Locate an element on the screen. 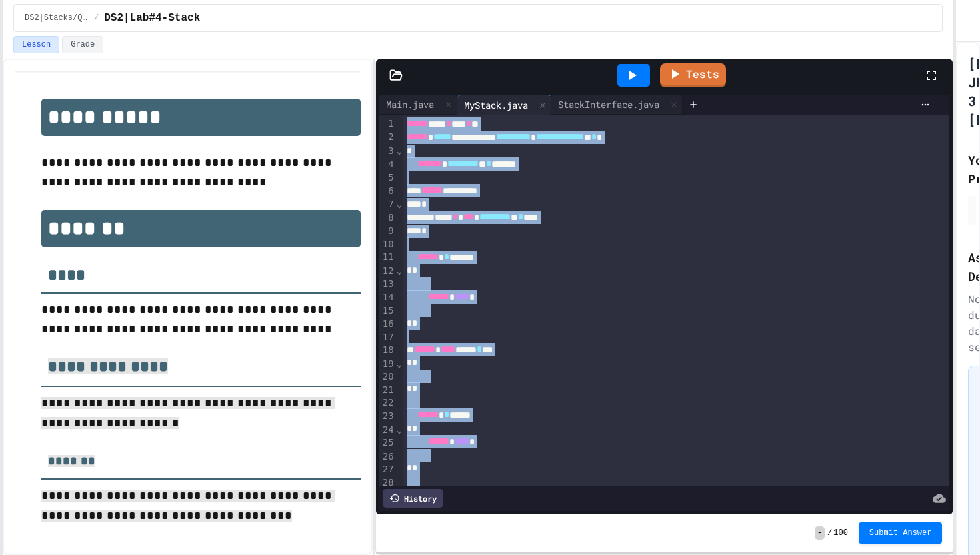 This screenshot has height=555, width=980. div: 13 is located at coordinates (387, 284).